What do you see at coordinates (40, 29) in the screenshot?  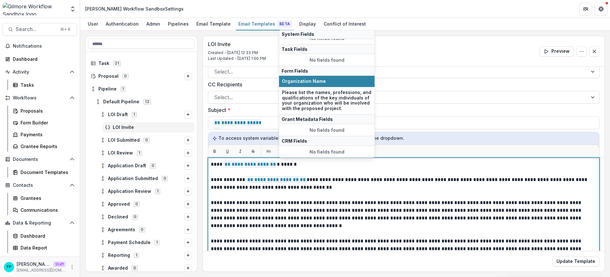 I see `button: Search...` at bounding box center [40, 29].